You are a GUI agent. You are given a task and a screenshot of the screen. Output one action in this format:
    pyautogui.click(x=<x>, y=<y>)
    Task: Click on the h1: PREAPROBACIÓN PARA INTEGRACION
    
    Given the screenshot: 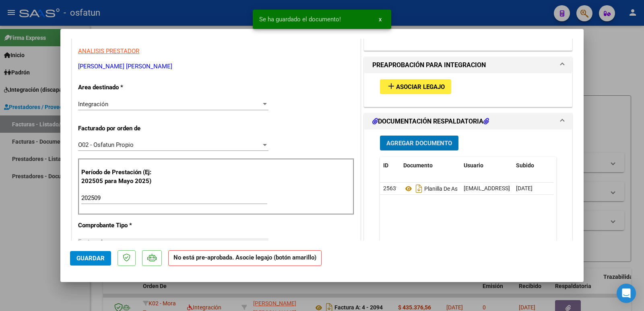 What is the action you would take?
    pyautogui.click(x=429, y=65)
    